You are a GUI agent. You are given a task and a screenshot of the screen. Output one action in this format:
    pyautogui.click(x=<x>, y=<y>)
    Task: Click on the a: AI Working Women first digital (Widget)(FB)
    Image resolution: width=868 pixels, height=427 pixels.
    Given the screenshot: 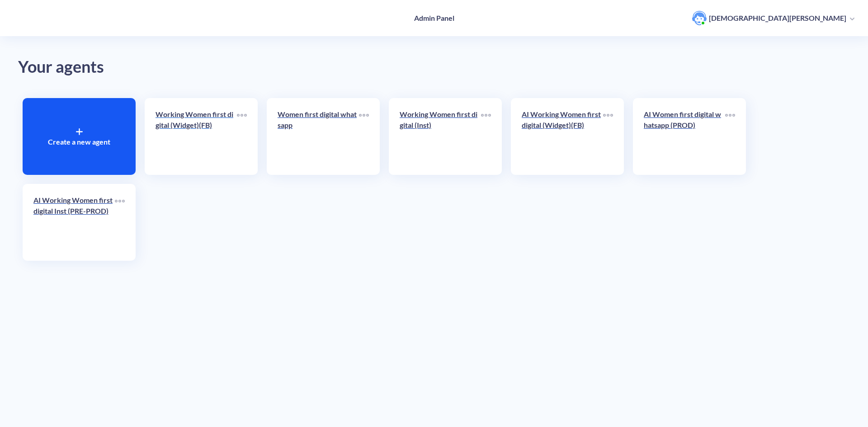 What is the action you would take?
    pyautogui.click(x=562, y=137)
    